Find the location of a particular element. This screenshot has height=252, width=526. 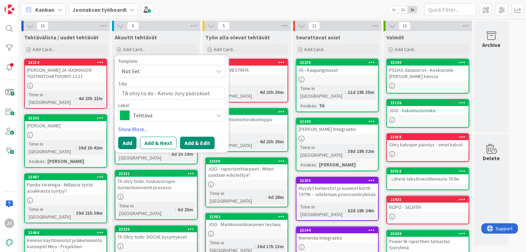

a: 23126JOO - hakemuslomake is located at coordinates (428, 113).